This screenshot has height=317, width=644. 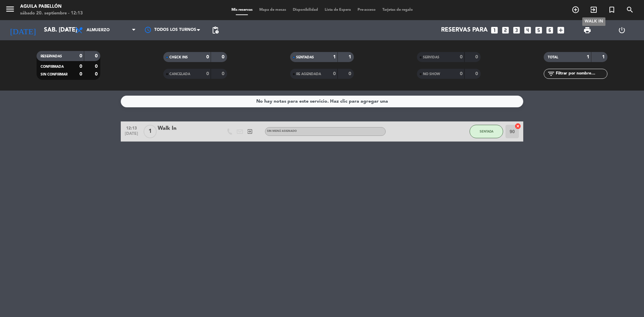 What do you see at coordinates (561, 30) in the screenshot?
I see `i: add_box` at bounding box center [561, 30].